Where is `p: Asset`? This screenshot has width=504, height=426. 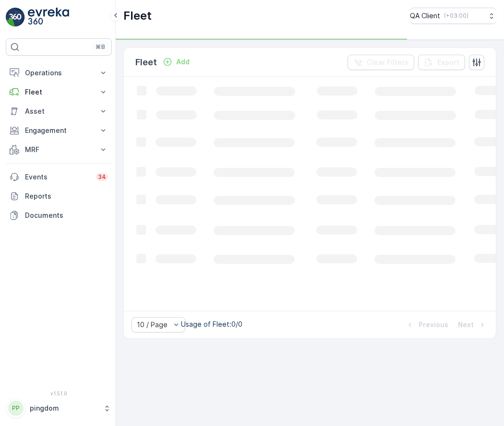
p: Asset is located at coordinates (59, 111).